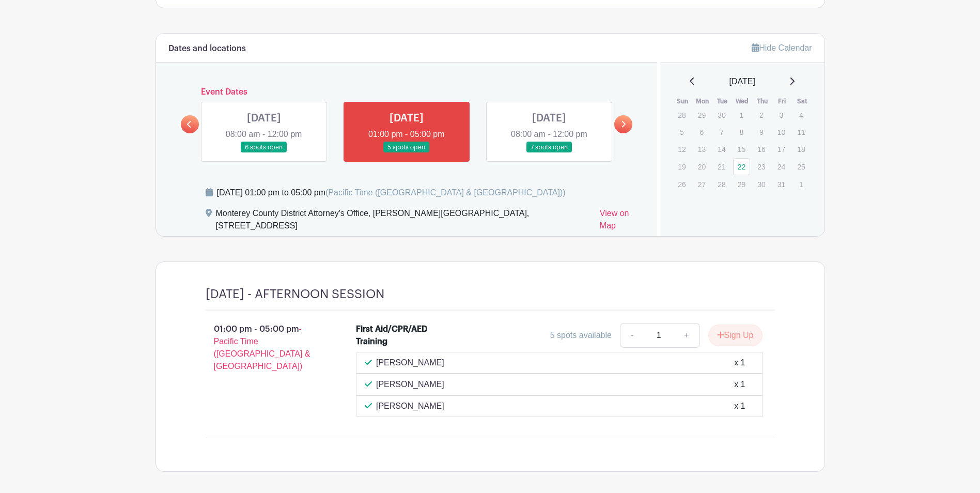  I want to click on p: 3, so click(781, 115).